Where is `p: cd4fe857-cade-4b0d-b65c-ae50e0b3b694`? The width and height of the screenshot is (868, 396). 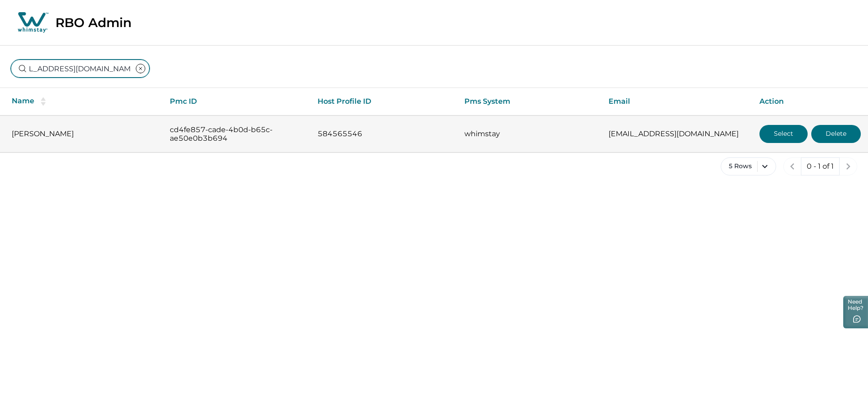
p: cd4fe857-cade-4b0d-b65c-ae50e0b3b694 is located at coordinates (237, 134).